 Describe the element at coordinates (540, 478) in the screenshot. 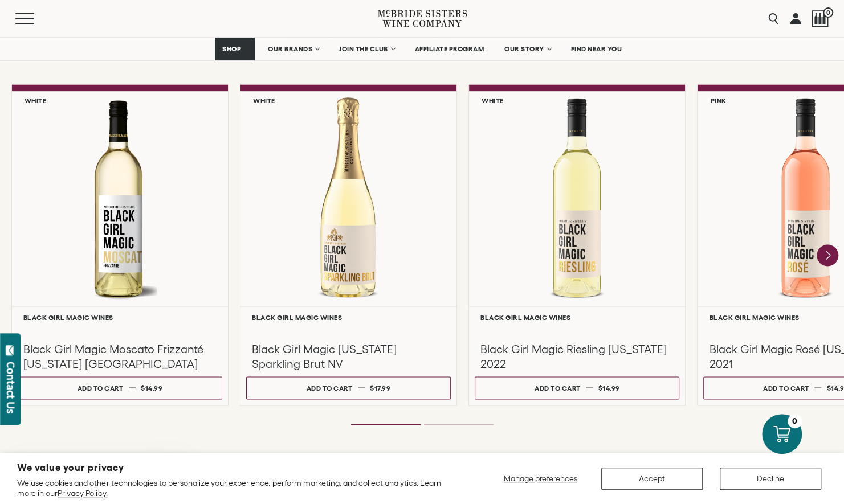

I see `button: Manage preferences` at that location.